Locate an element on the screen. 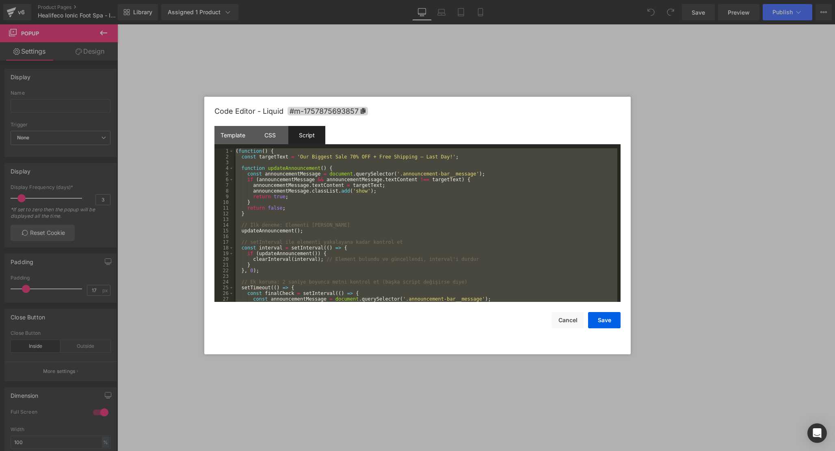  div: 12 is located at coordinates (224, 214).